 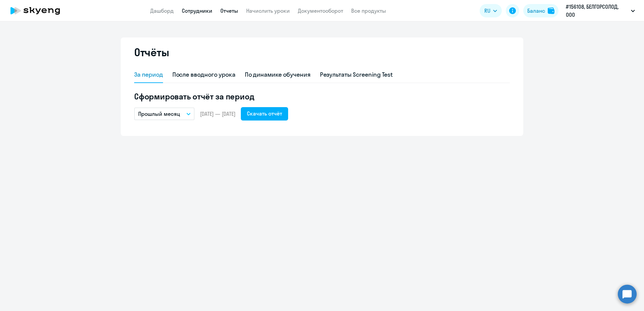 I want to click on div: Скачать отчёт, so click(x=264, y=114).